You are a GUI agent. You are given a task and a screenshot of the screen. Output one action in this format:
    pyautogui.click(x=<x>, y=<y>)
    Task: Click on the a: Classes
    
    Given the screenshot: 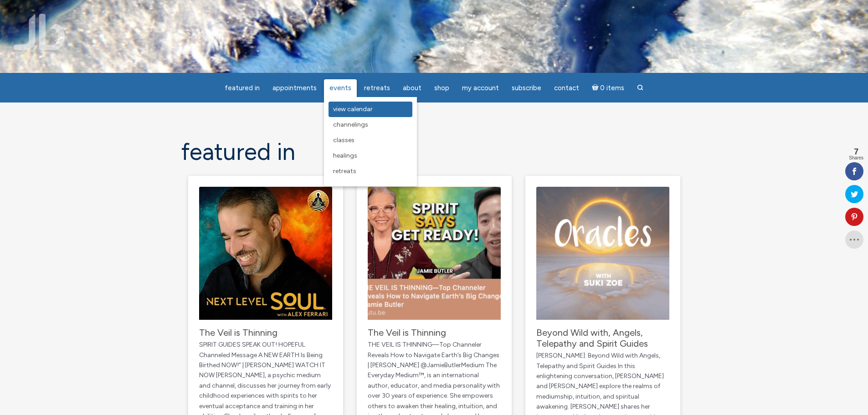 What is the action you would take?
    pyautogui.click(x=371, y=141)
    